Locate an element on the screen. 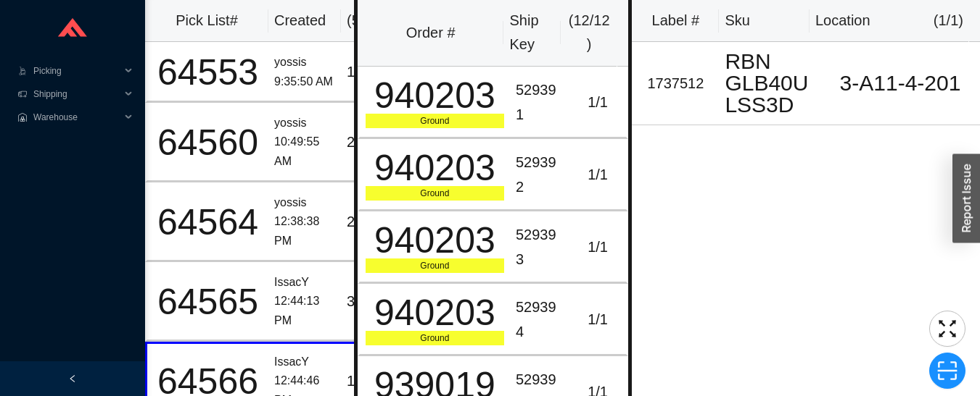  div: 64565 is located at coordinates (207, 302).